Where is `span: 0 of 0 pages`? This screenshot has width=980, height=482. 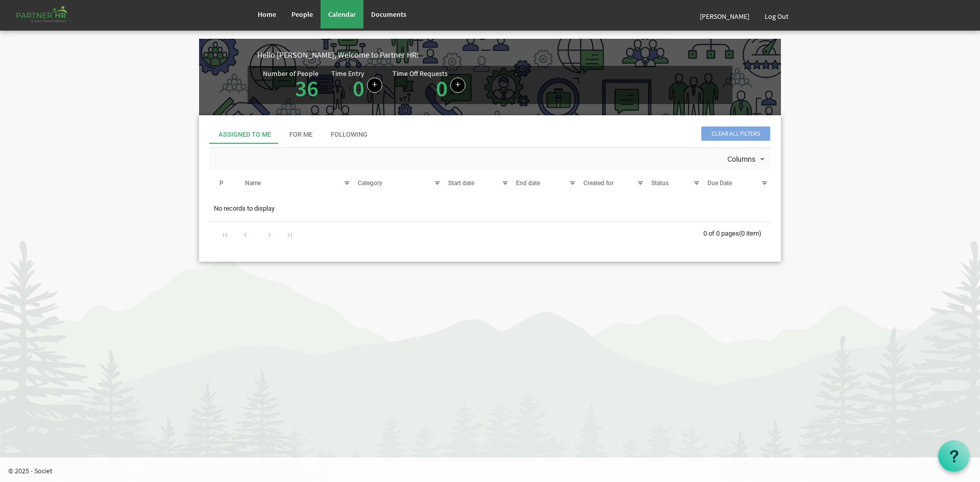
span: 0 of 0 pages is located at coordinates (721, 233).